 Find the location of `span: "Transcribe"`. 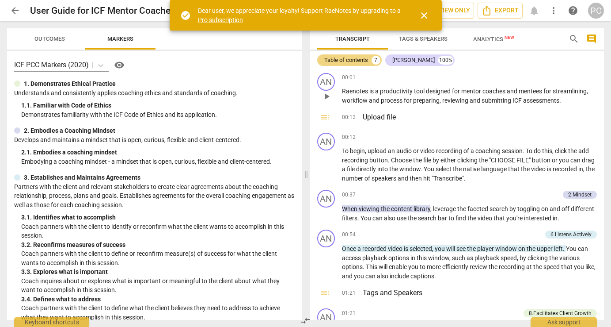

span: "Transcribe" is located at coordinates (448, 178).